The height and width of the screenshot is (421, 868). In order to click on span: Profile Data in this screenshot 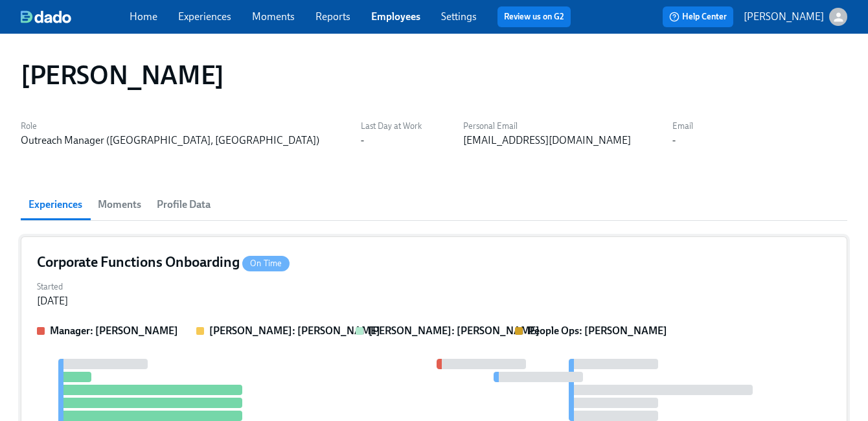, I will do `click(184, 205)`.